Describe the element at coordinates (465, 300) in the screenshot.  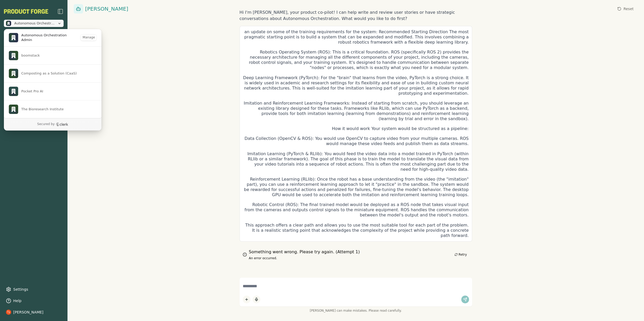
I see `button: Send message` at that location.